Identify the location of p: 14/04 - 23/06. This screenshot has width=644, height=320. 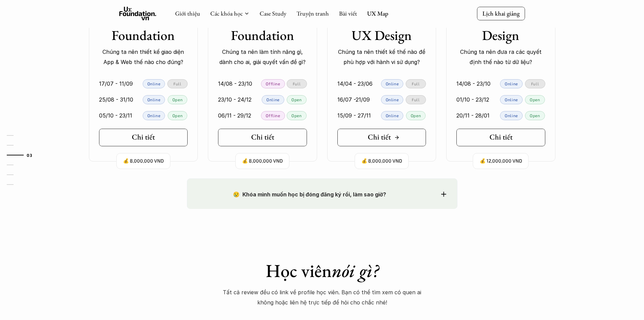
(355, 84).